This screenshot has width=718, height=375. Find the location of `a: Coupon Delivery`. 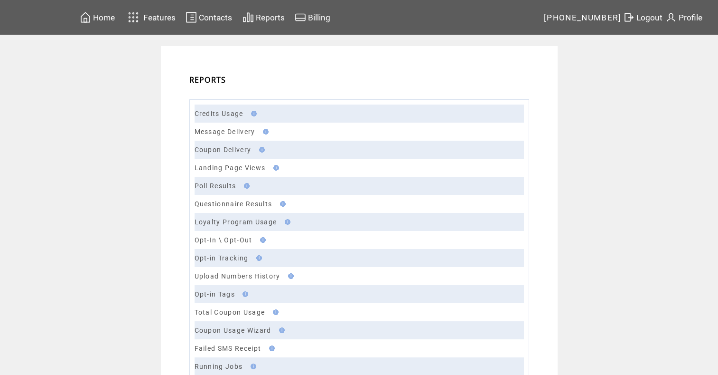

a: Coupon Delivery is located at coordinates (223, 150).